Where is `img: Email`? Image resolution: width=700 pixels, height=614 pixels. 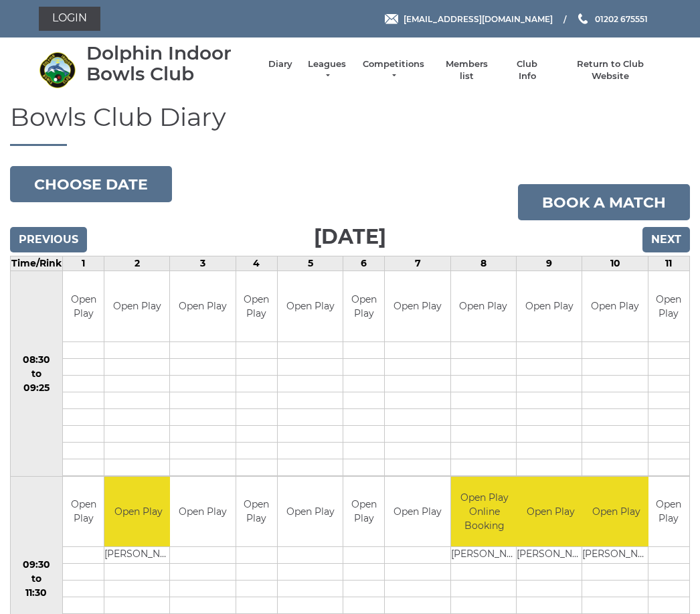 img: Email is located at coordinates (392, 19).